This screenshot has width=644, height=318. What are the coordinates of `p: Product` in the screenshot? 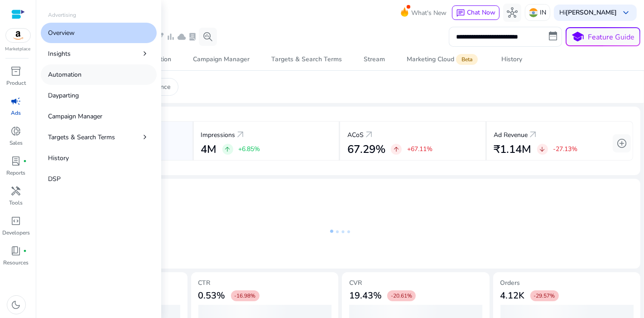 It's located at (16, 82).